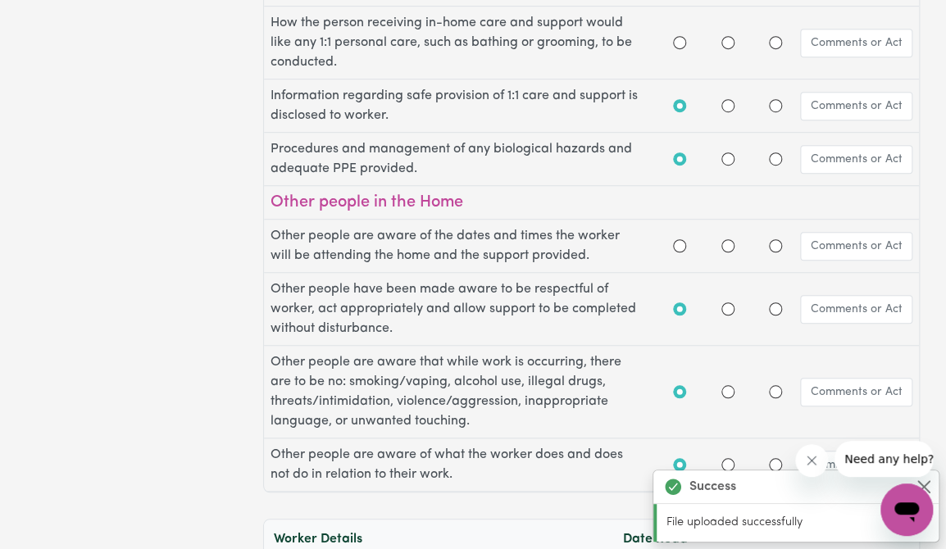 The image size is (946, 549). I want to click on label: How the person receiving in-home care and support would like any 1:1 personal care, such as bathi..., so click(463, 43).